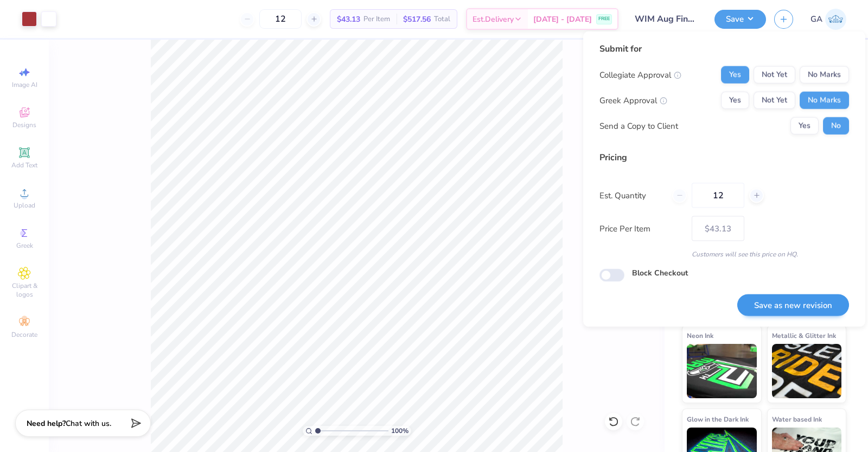 This screenshot has width=868, height=452. What do you see at coordinates (724, 49) in the screenshot?
I see `div: Submit for` at bounding box center [724, 49].